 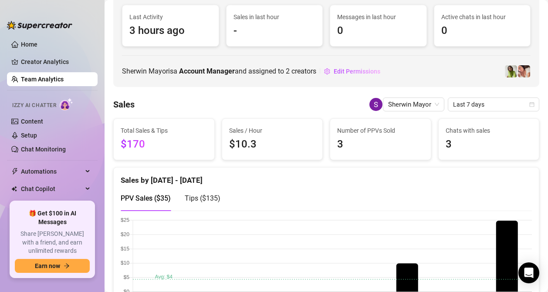 What do you see at coordinates (170, 17) in the screenshot?
I see `span: Last Activity` at bounding box center [170, 17].